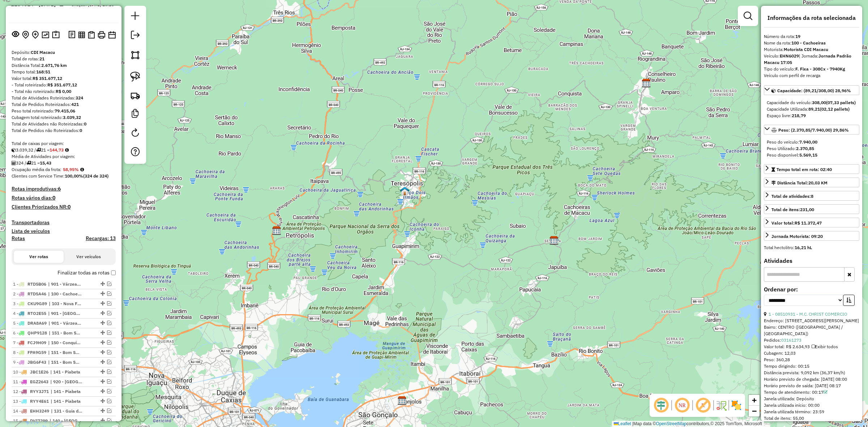 Image resolution: width=868 pixels, height=427 pixels. I want to click on img: CDD Petropolis, so click(277, 231).